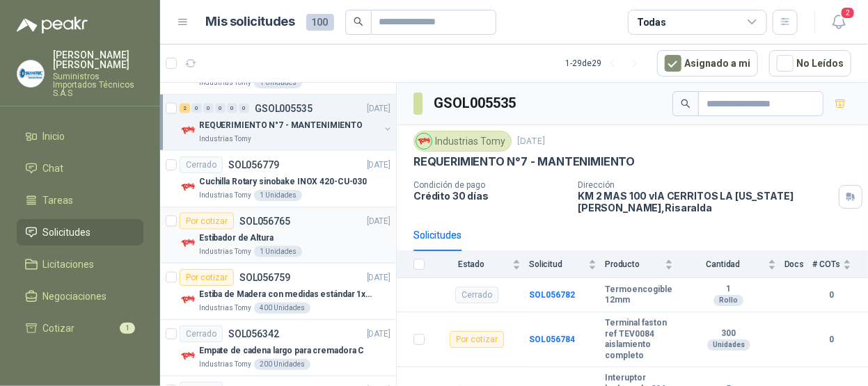  Describe the element at coordinates (80, 264) in the screenshot. I see `a: Licitaciones` at that location.